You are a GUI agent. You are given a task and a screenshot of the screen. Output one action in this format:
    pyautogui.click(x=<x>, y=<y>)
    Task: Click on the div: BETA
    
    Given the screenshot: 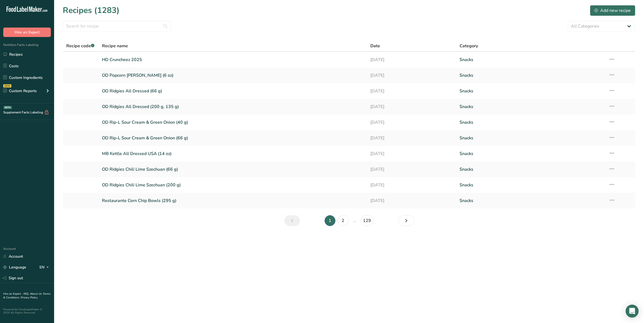 What is the action you would take?
    pyautogui.click(x=8, y=108)
    